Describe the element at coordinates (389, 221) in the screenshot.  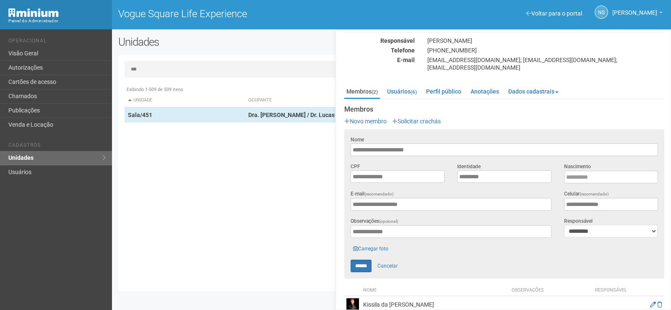
I see `span: (opcional)` at that location.